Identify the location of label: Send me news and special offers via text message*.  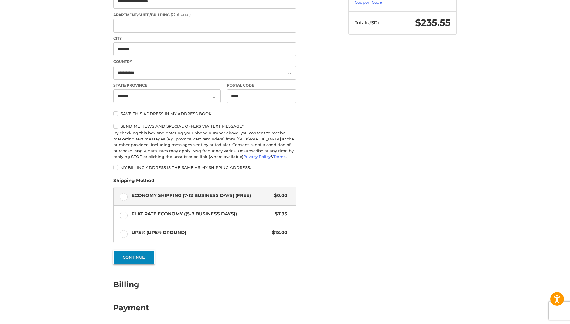
(205, 126).